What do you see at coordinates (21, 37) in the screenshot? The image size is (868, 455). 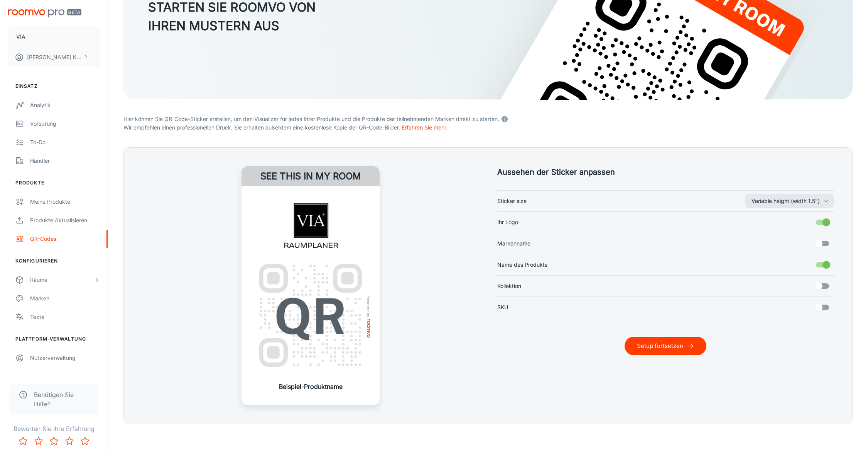 I see `p: VIA` at bounding box center [21, 37].